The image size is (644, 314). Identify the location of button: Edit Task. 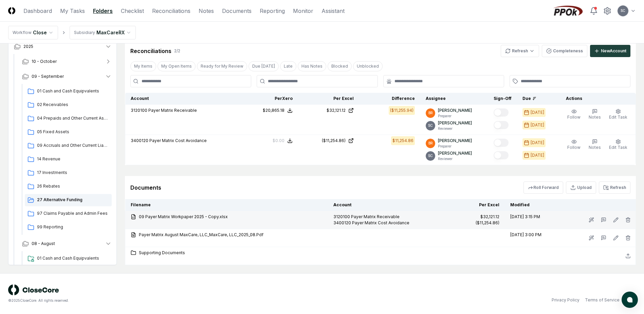
(618, 114).